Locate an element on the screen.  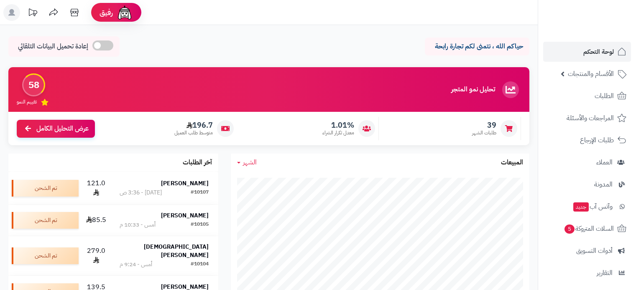
span: طلبات الإرجاع is located at coordinates (596, 140).